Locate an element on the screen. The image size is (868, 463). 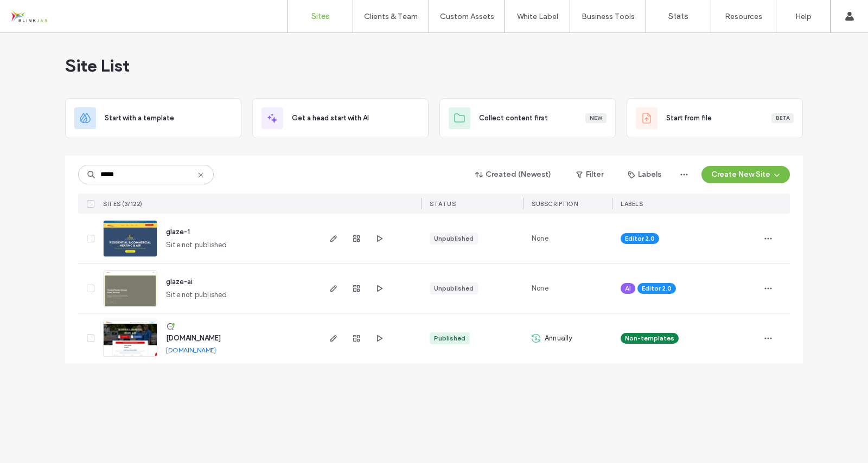
label: White Label is located at coordinates (537, 17).